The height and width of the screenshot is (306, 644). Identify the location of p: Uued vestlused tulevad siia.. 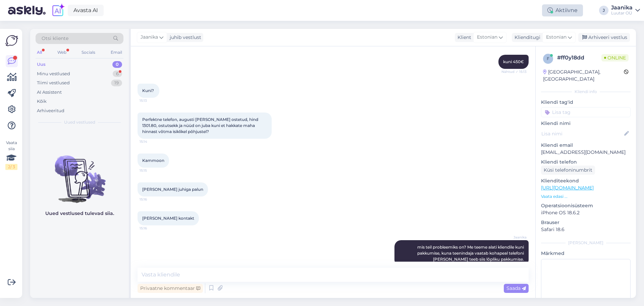
(80, 213).